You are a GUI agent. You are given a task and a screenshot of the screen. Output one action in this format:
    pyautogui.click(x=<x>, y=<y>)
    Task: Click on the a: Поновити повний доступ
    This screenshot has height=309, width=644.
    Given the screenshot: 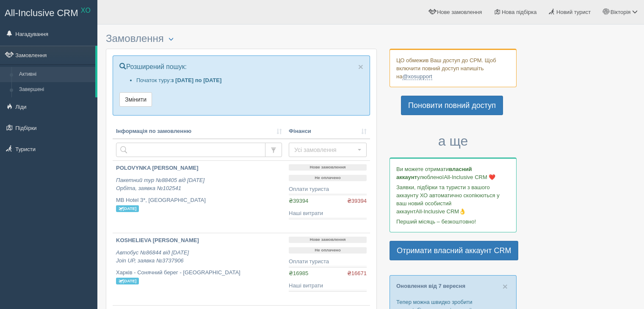 What is the action you would take?
    pyautogui.click(x=452, y=105)
    